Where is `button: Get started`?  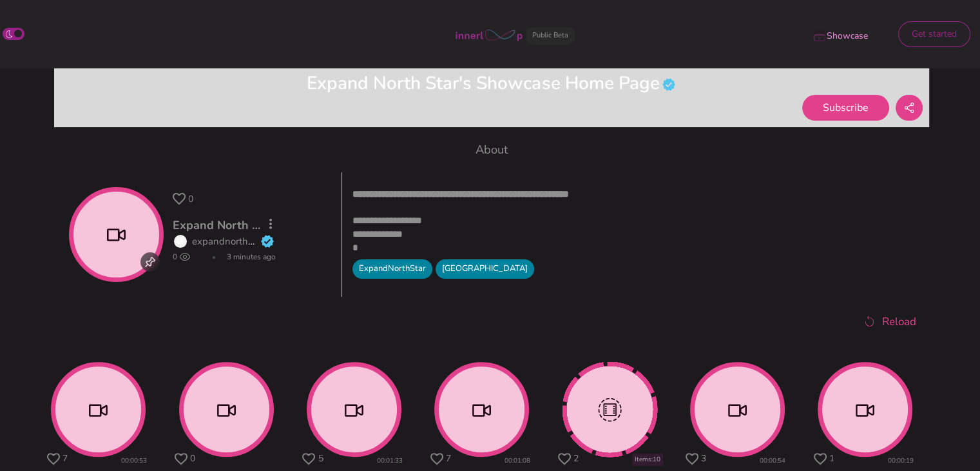 button: Get started is located at coordinates (934, 34).